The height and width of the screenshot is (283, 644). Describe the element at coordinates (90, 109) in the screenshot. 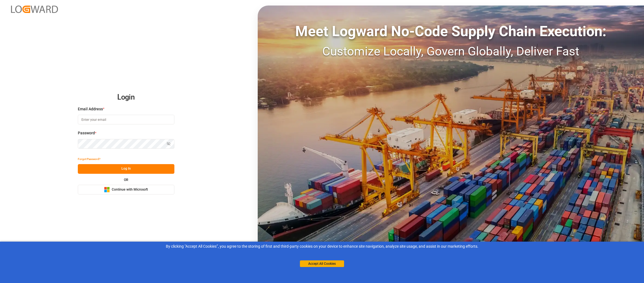

I see `span: Email Address` at that location.